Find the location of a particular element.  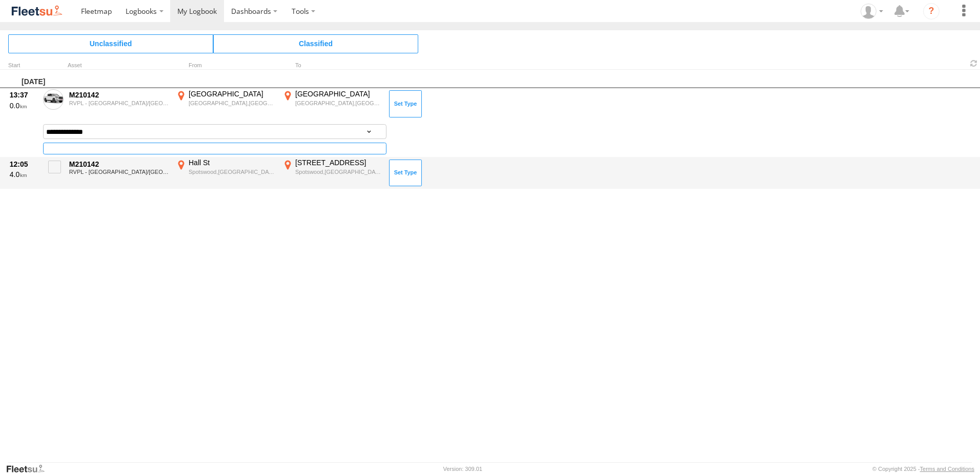

div: To is located at coordinates (332, 65).